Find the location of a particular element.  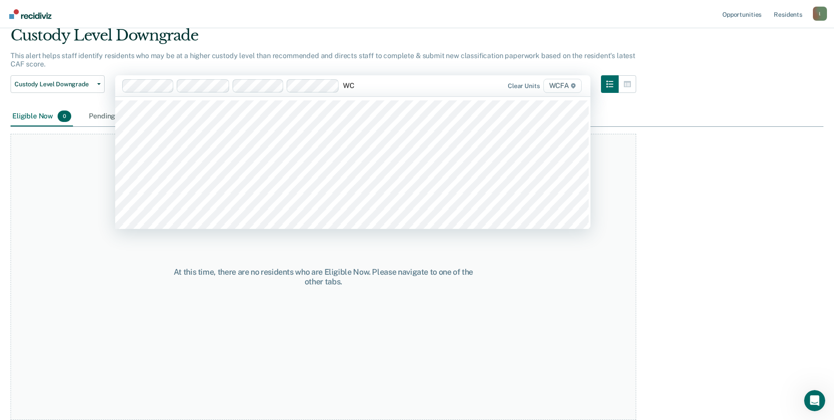

p: This alert helps staff identify residents who may be at a higher custody level than recommended a... is located at coordinates (323, 60).